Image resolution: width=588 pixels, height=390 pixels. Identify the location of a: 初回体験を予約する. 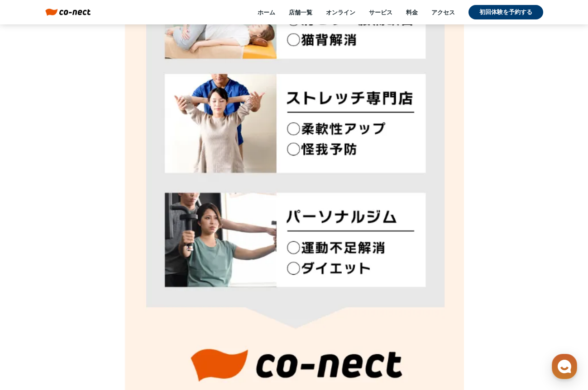
(506, 12).